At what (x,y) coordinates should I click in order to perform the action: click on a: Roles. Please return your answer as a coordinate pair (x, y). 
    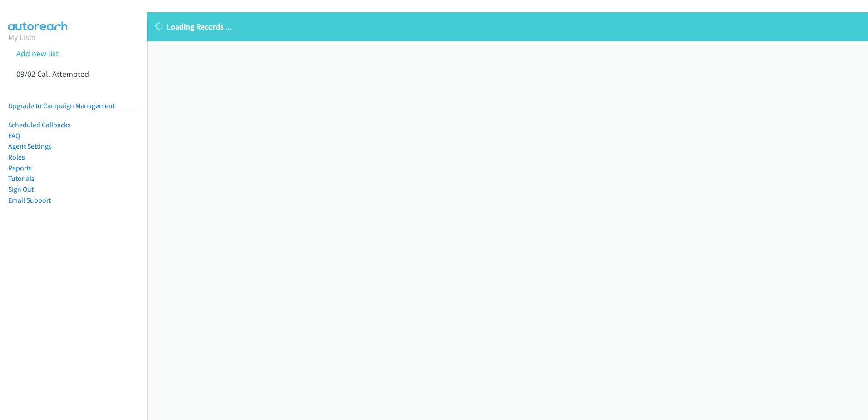
    Looking at the image, I should click on (16, 157).